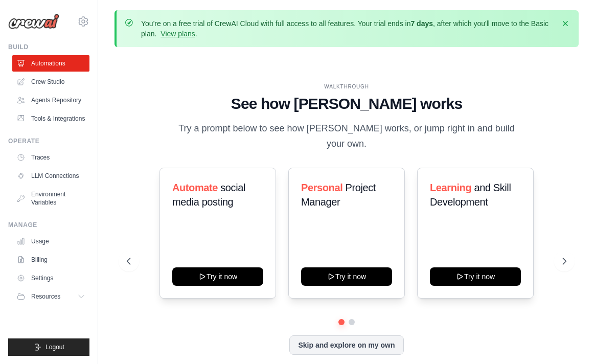 The height and width of the screenshot is (364, 595). What do you see at coordinates (51, 260) in the screenshot?
I see `a: Billing` at bounding box center [51, 260].